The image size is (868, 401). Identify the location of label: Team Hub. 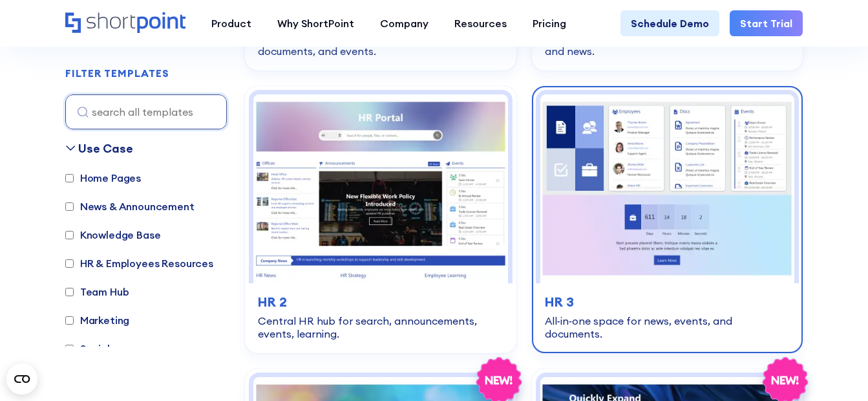
(97, 291).